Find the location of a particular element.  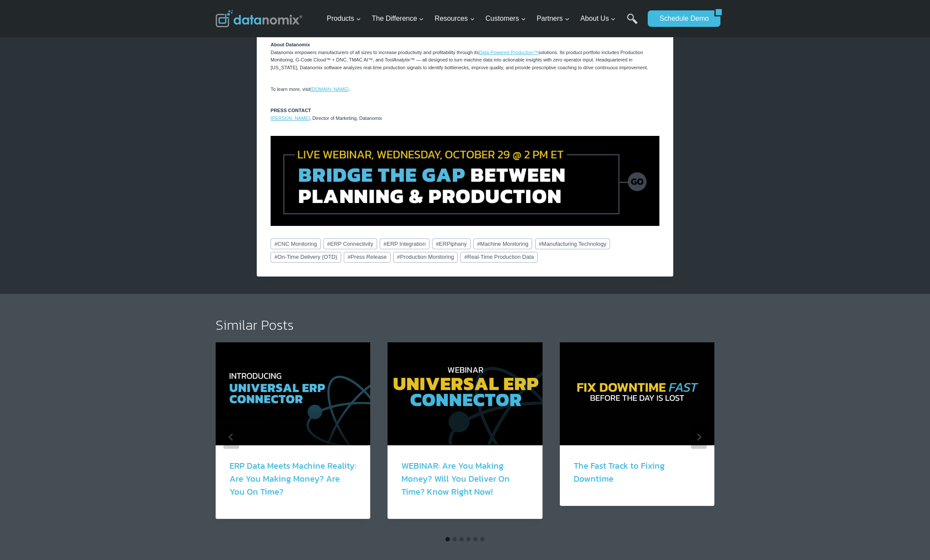

img: How the Datanomix Universal ERP Connector Transforms Job Performance & ERP Insights is located at coordinates (293, 394).